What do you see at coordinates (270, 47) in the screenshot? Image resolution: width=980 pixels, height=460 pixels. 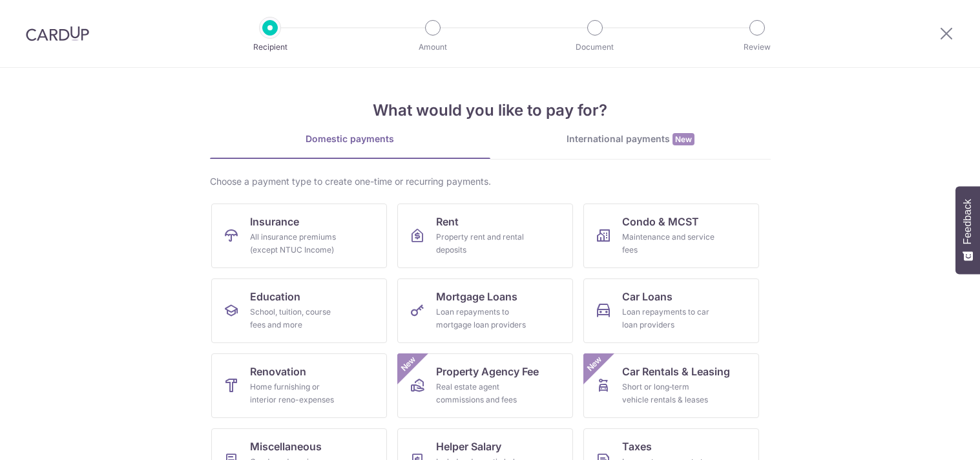 I see `p: Recipient` at bounding box center [270, 47].